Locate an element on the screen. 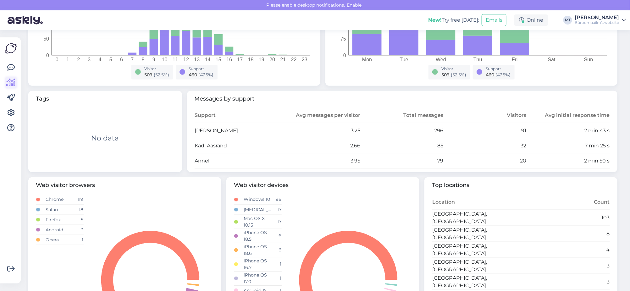 The image size is (630, 291). td: Firefox is located at coordinates (59, 220).